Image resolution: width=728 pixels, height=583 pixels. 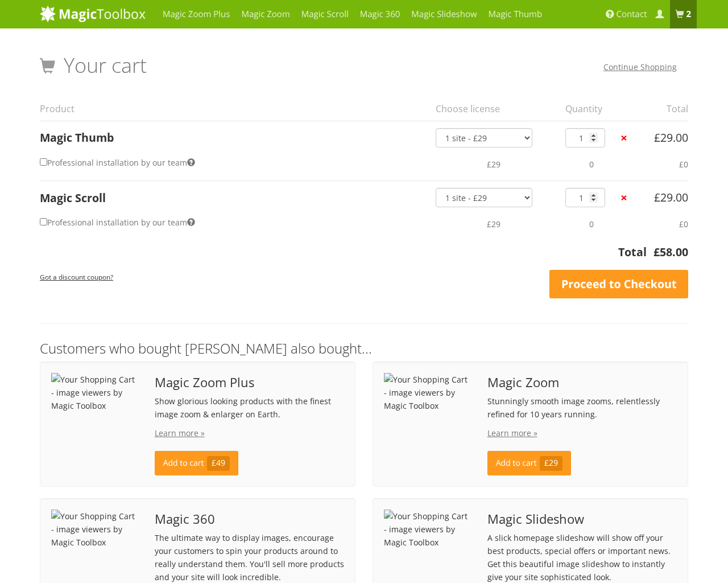 I want to click on a: Magic Thumb, so click(x=77, y=137).